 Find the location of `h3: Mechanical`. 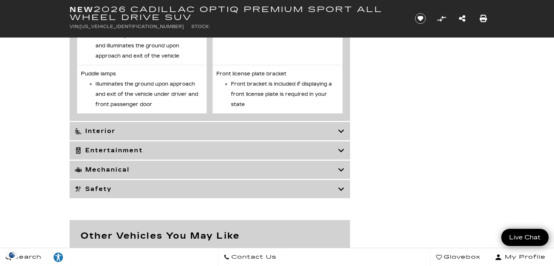

h3: Mechanical is located at coordinates (206, 170).